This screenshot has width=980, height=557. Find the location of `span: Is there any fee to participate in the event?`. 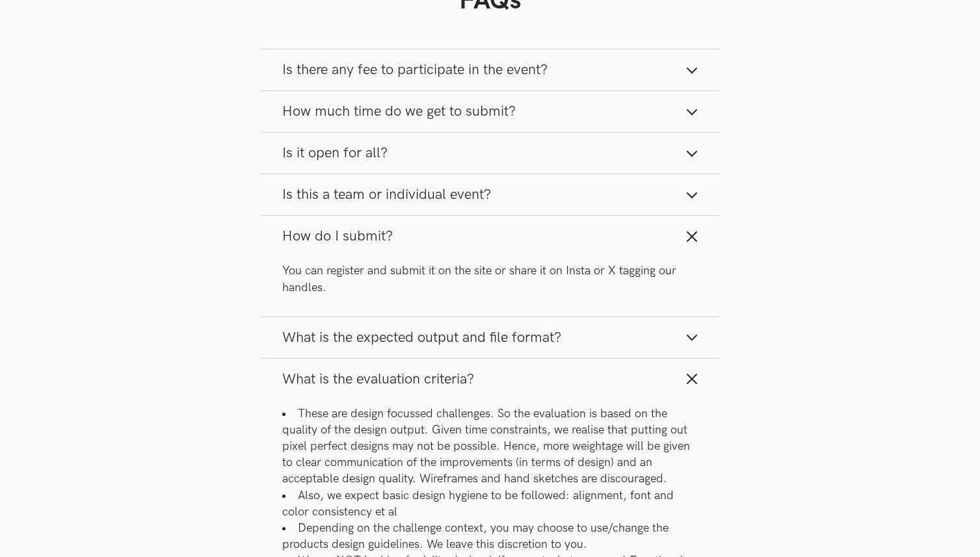

span: Is there any fee to participate in the event? is located at coordinates (415, 69).